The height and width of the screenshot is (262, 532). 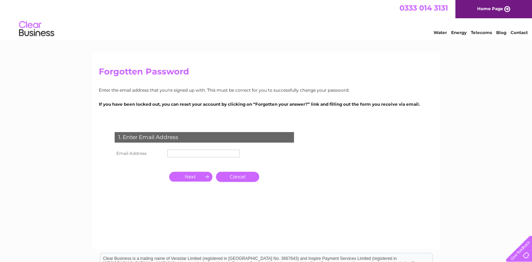 I want to click on p: If you have been locked out, you can reset your account by clicking on “Forgotten your answer?” l..., so click(x=266, y=104).